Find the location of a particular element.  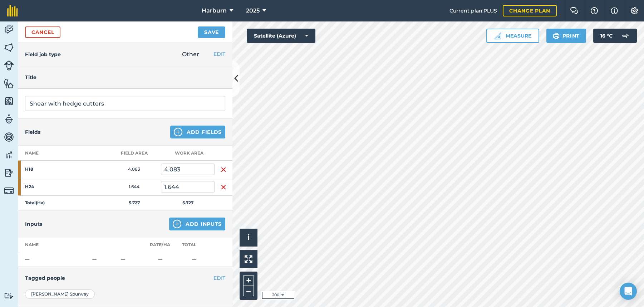

td: 4.083 is located at coordinates (134, 169).